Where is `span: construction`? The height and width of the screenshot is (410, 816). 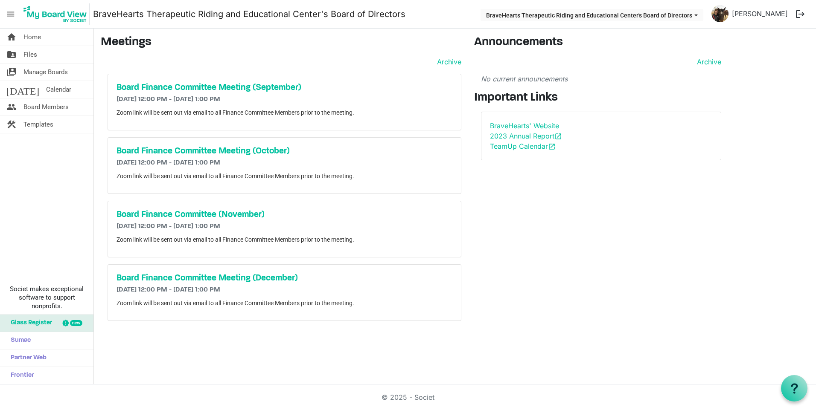
span: construction is located at coordinates (12, 125).